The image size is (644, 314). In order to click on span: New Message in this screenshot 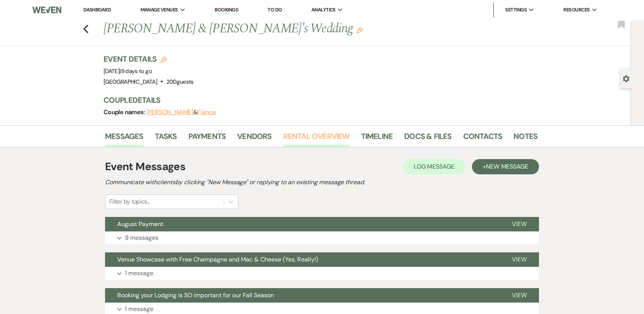, I will do `click(507, 166)`.